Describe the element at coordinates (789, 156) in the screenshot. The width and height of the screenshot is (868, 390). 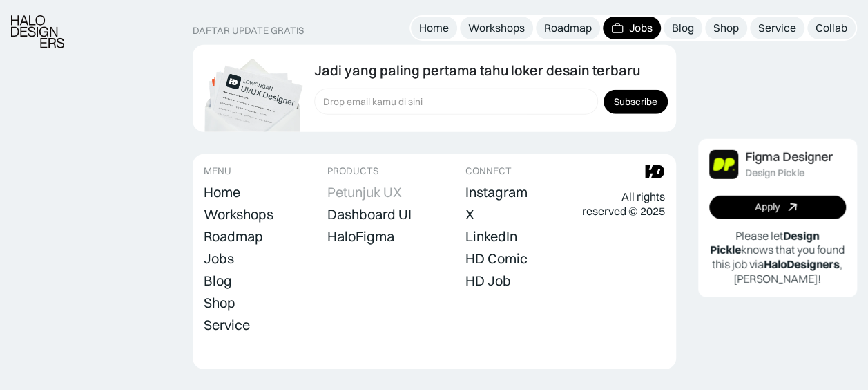
I see `div: Figma Designer` at that location.